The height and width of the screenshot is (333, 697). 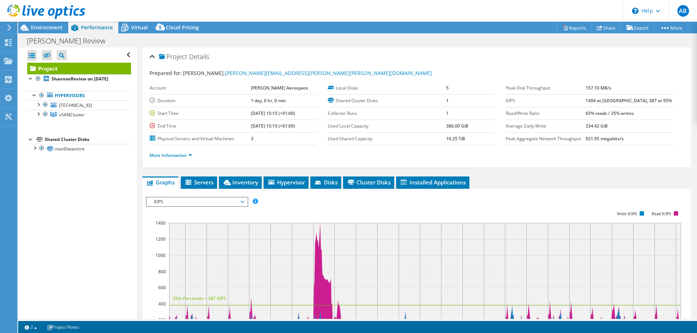 I want to click on b: 3, so click(x=252, y=139).